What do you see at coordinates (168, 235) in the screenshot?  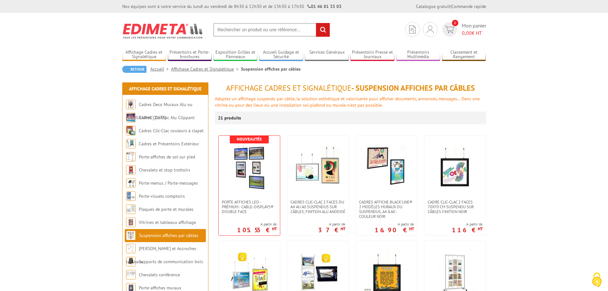 I see `a: Suspension affiches par câbles` at bounding box center [168, 235].